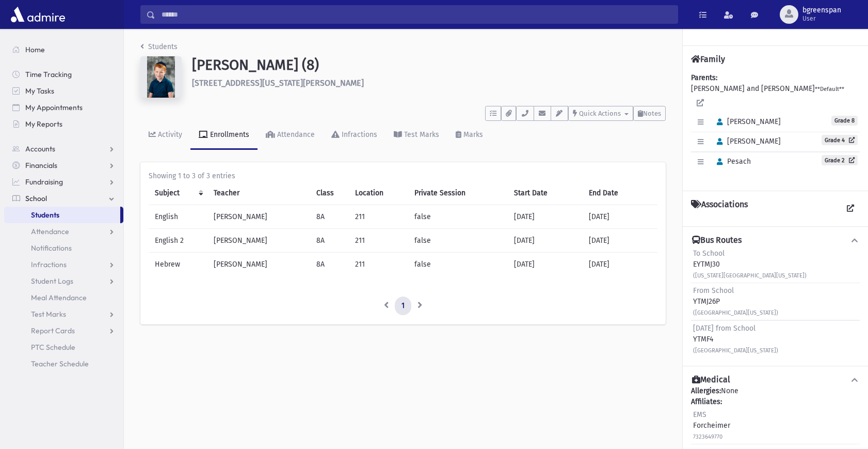 This screenshot has width=868, height=449. What do you see at coordinates (822, 19) in the screenshot?
I see `span: User` at bounding box center [822, 19].